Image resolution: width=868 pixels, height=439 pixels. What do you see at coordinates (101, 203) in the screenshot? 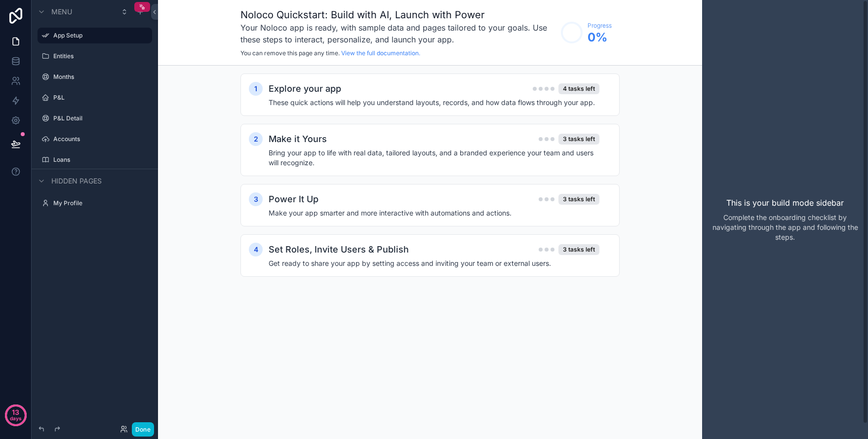
I see `label: My Profile` at bounding box center [101, 203].